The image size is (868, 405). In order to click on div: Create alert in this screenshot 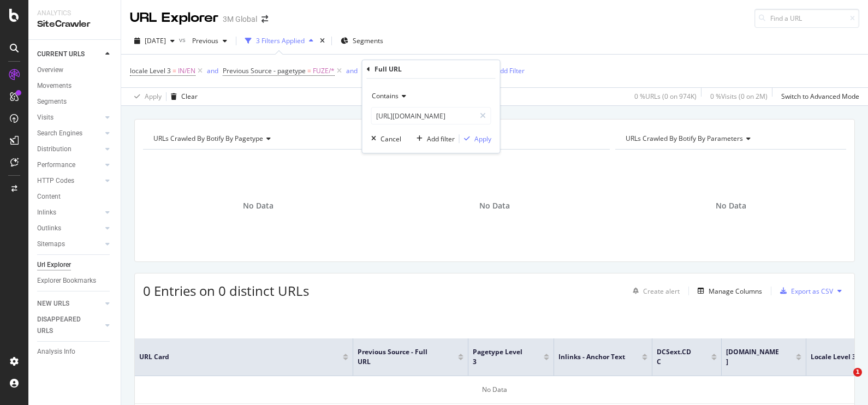, I will do `click(661, 291)`.